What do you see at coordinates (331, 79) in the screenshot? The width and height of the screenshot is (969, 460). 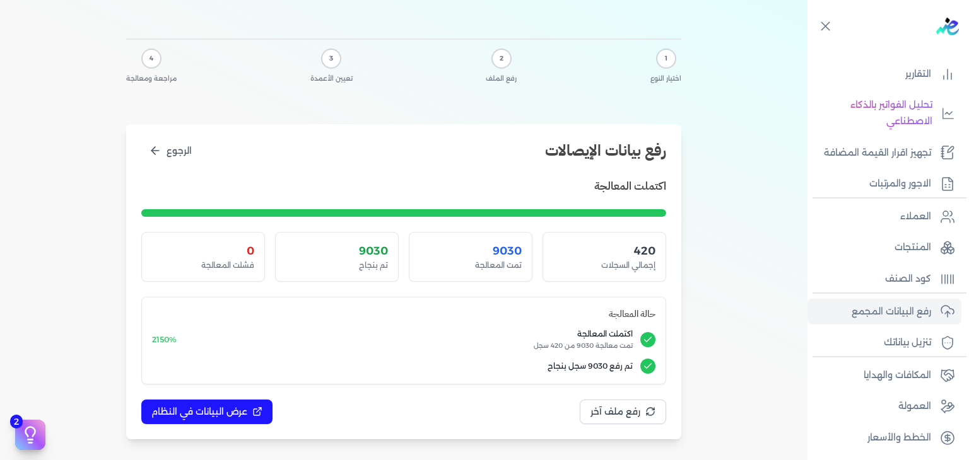 I see `span: تعيين الأعمدة` at bounding box center [331, 79].